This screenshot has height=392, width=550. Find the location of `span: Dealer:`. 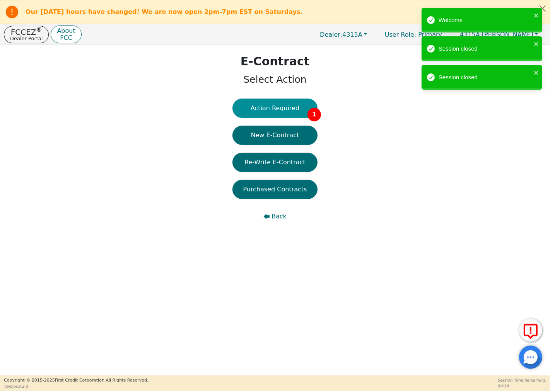

span: Dealer: is located at coordinates (331, 34).